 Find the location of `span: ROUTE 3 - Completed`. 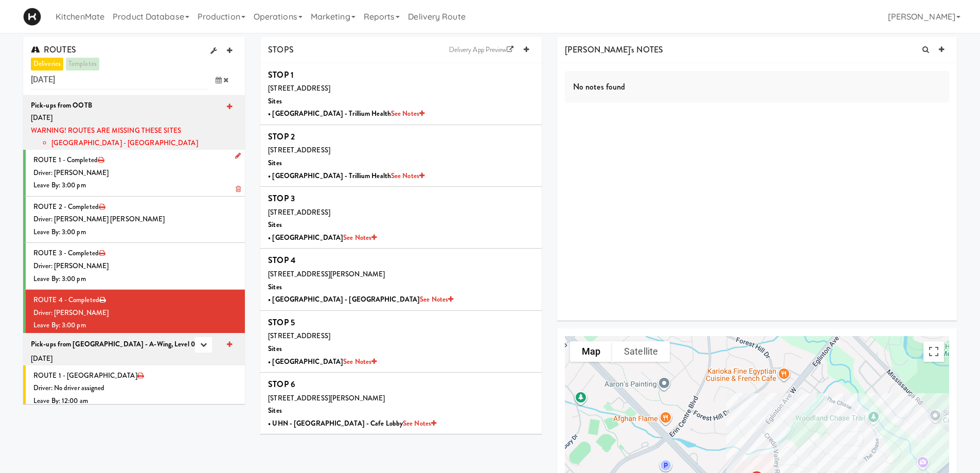

span: ROUTE 3 - Completed is located at coordinates (66, 253).